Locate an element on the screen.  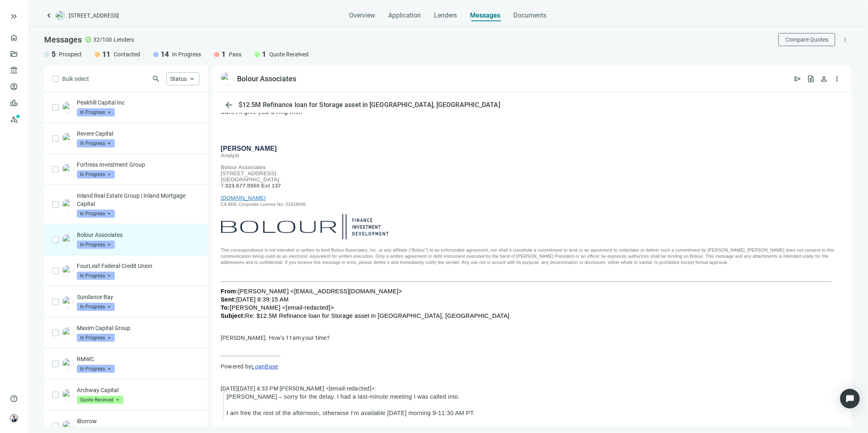
a: keyboard_arrow_left is located at coordinates (49, 15).